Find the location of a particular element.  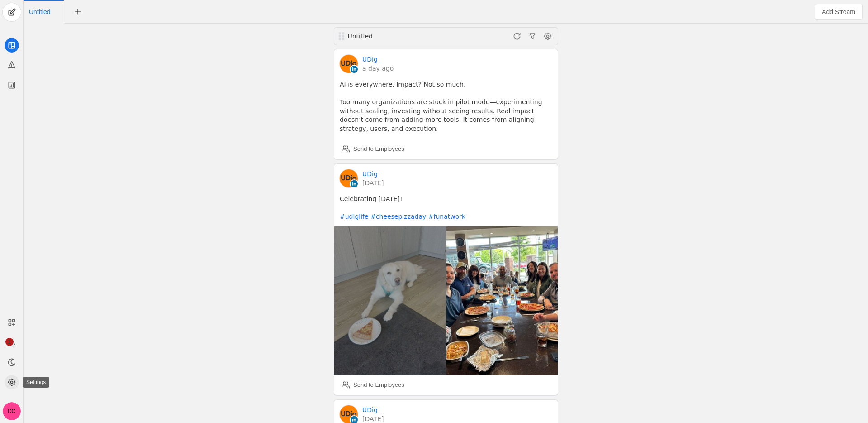

div: Settings is located at coordinates (36, 382).